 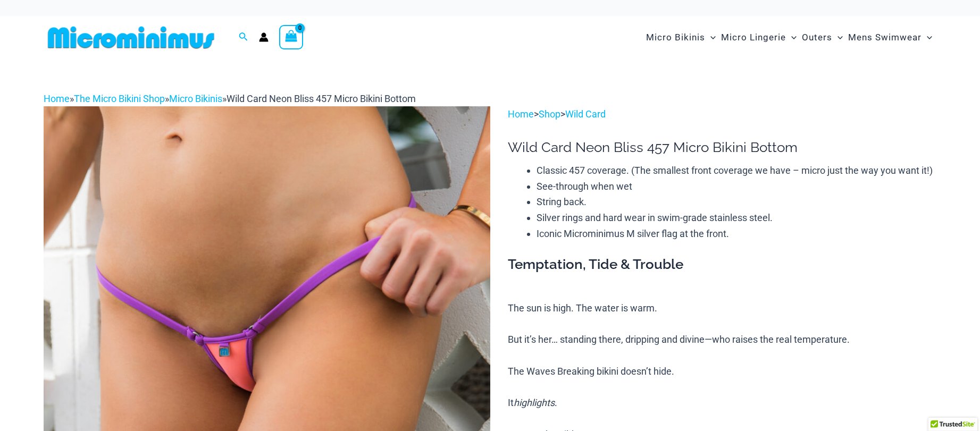 What do you see at coordinates (263, 37) in the screenshot?
I see `a: Account icon link` at bounding box center [263, 37].